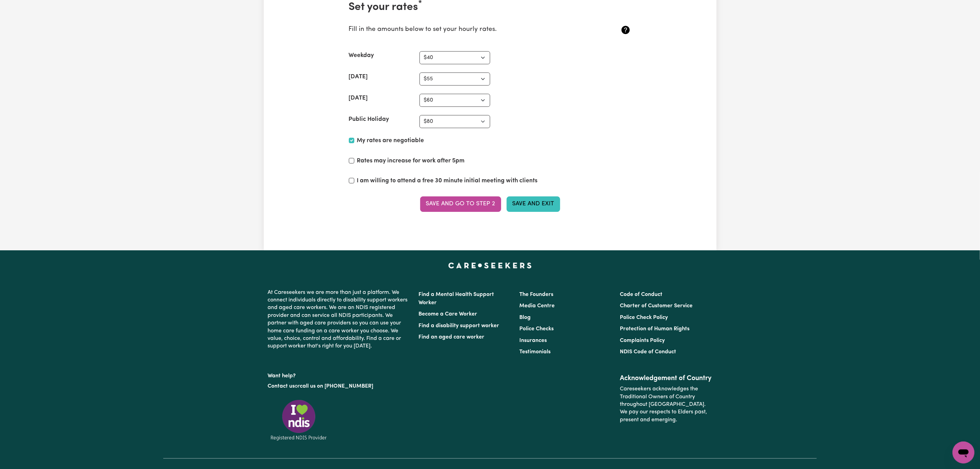  Describe the element at coordinates (451, 337) in the screenshot. I see `a: Find an aged care worker` at that location.